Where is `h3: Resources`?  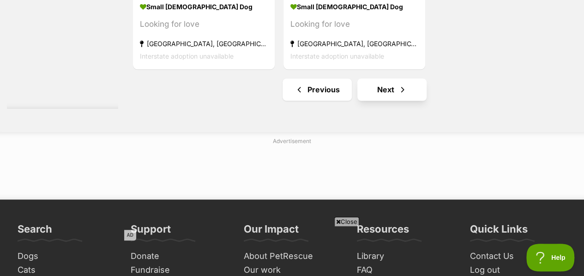 h3: Resources is located at coordinates (382, 232).